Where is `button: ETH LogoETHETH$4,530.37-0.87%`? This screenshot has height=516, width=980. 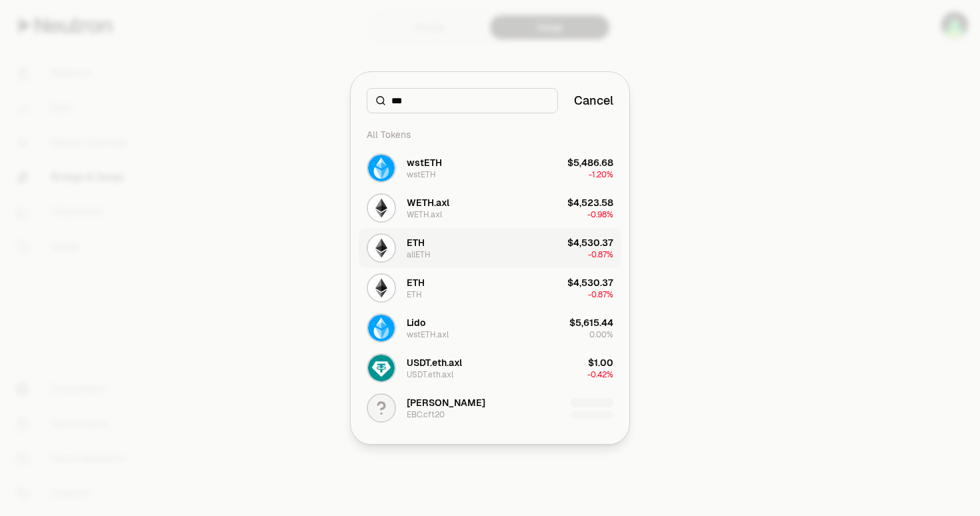
button: ETH LogoETHETH$4,530.37-0.87% is located at coordinates (490, 288).